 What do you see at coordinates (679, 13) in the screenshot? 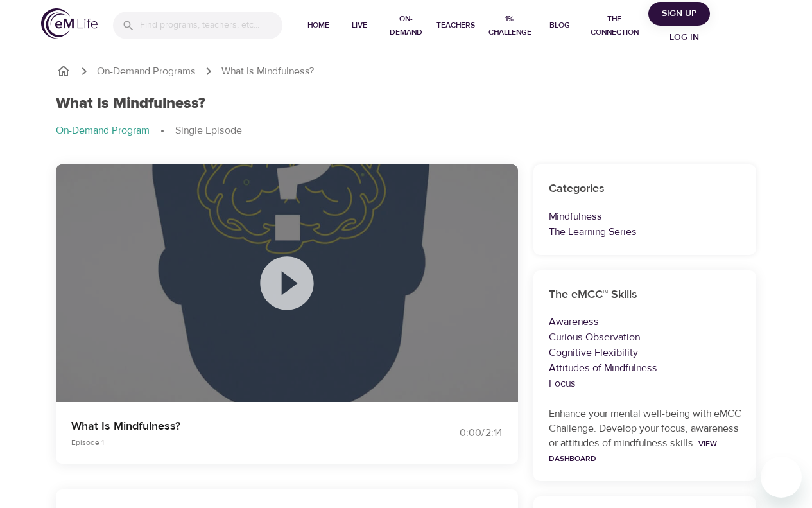
I see `button: Sign Up` at bounding box center [679, 13].